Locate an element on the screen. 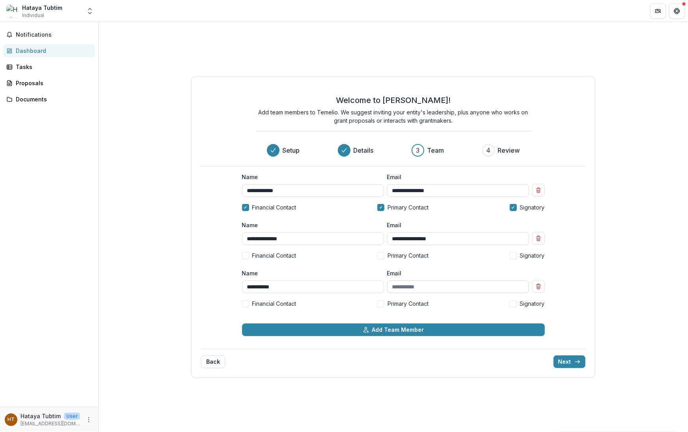  button: More is located at coordinates (89, 419).